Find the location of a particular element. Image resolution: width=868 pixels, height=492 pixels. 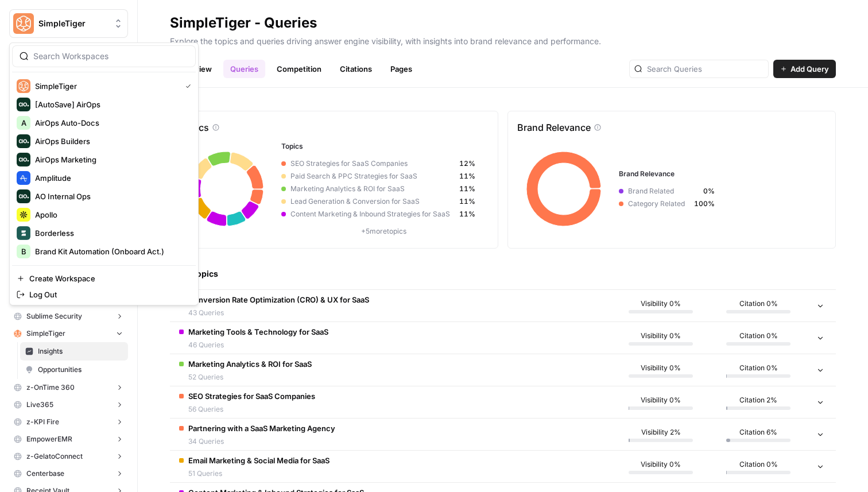

span: Paid Search & PPC Strategies for SaaS is located at coordinates (373, 176).